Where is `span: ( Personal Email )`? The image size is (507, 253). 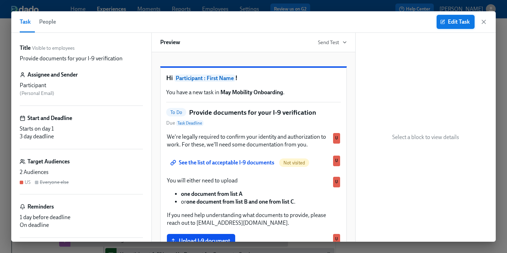
span: ( Personal Email ) is located at coordinates (37, 93).